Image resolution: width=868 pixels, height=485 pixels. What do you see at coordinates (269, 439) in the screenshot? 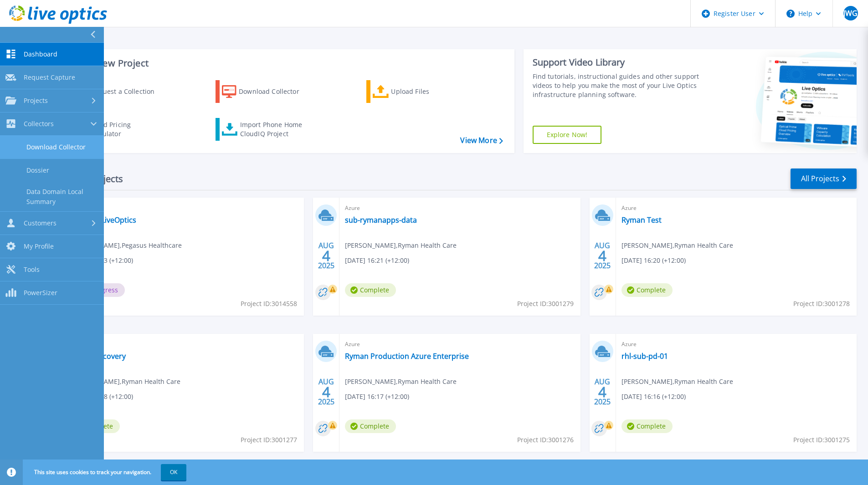
I see `span: Project ID: 3001277` at bounding box center [269, 439].